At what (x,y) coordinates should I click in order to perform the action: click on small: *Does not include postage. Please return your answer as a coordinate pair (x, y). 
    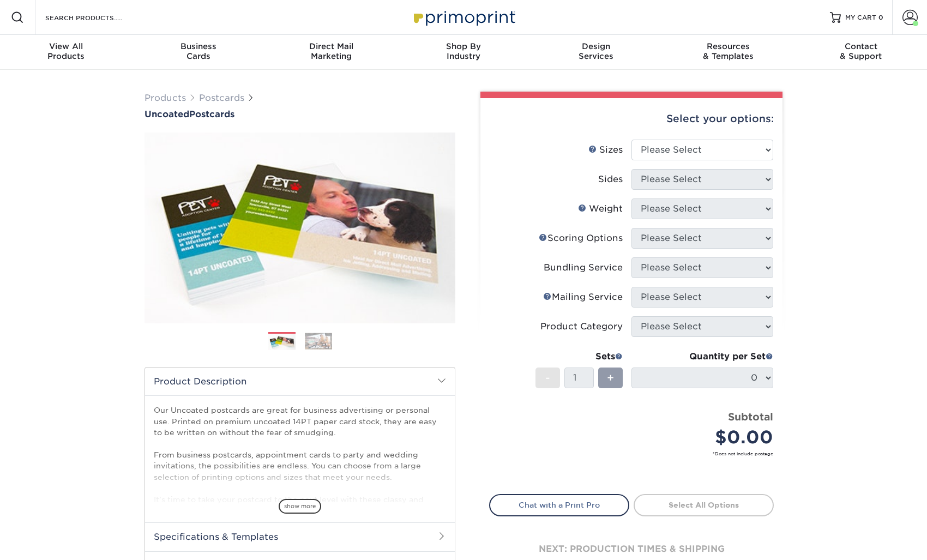
    Looking at the image, I should click on (636, 453).